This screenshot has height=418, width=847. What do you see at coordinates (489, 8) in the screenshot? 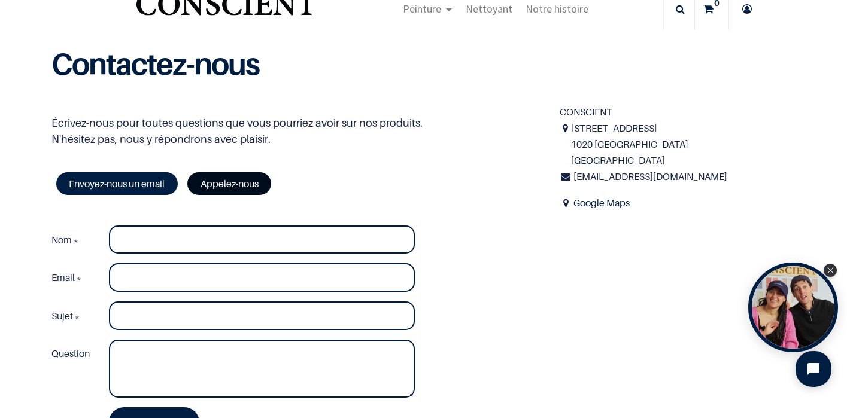
I see `span: Nettoyant` at bounding box center [489, 8].